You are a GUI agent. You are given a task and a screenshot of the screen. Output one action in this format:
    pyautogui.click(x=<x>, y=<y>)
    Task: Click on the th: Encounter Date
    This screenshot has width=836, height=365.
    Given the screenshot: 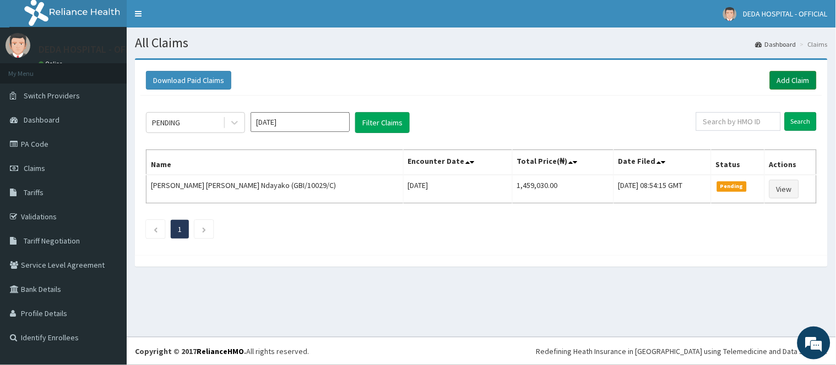 What is the action you would take?
    pyautogui.click(x=457, y=163)
    